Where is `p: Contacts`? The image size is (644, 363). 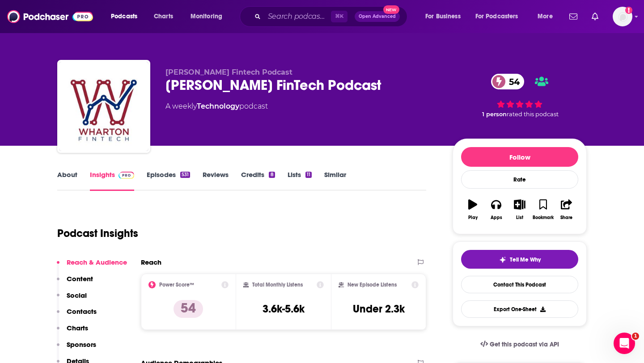 p: Contacts is located at coordinates (81, 311).